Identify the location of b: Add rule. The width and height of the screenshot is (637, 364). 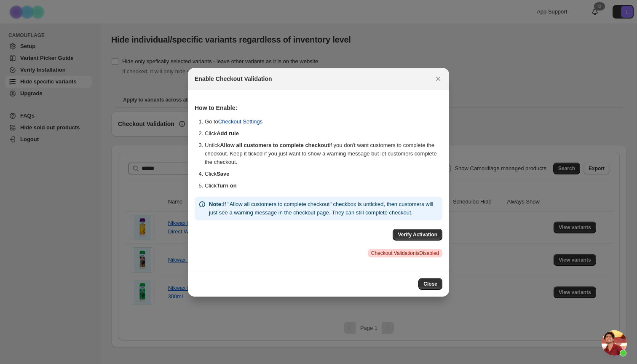
(228, 133).